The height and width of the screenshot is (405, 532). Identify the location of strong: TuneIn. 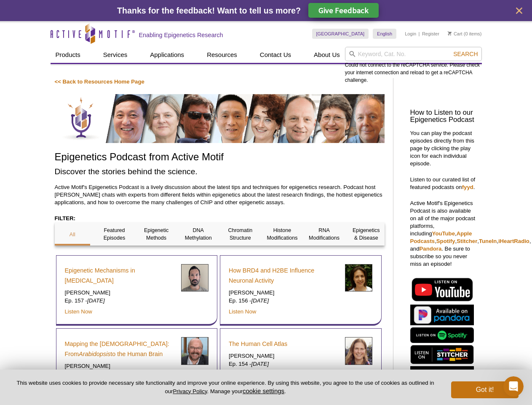
(488, 241).